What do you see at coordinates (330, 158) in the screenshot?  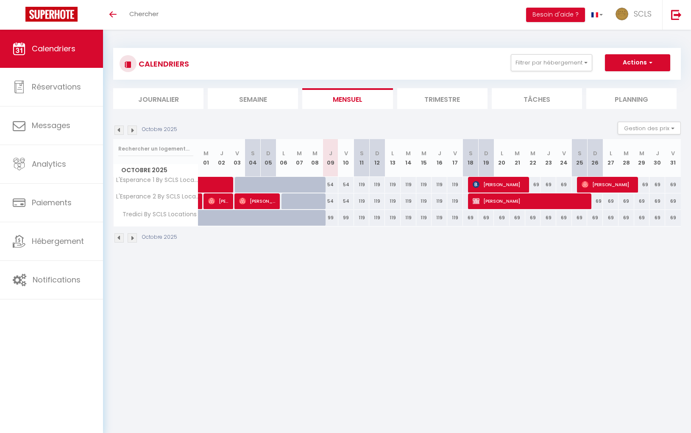 I see `th: 09` at bounding box center [330, 158].